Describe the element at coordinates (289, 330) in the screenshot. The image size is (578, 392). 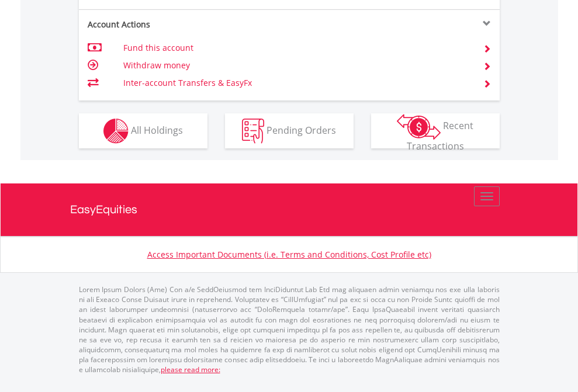
I see `p: Lorem Ipsum Dolors (Ame) Con a/e SeddOeiusmod tem InciDiduntut Lab Etd mag aliquaen admin veniamq...` at that location.